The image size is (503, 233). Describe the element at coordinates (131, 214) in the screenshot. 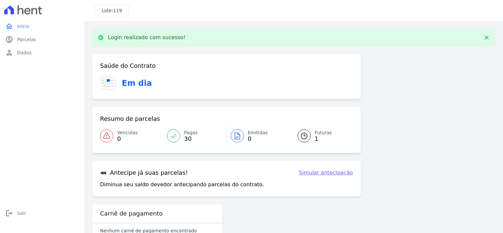

I see `h3: Carnê de pagamento` at that location.